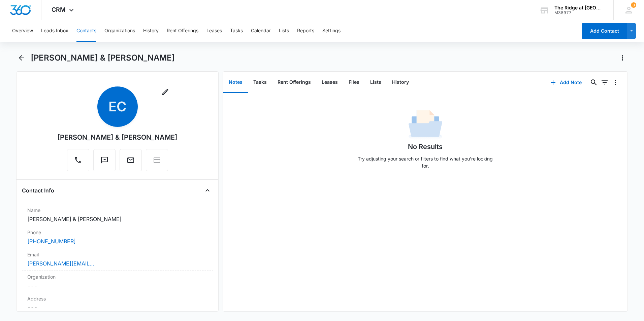 This screenshot has height=321, width=644. Describe the element at coordinates (117, 281) in the screenshot. I see `div: Organization---` at that location.